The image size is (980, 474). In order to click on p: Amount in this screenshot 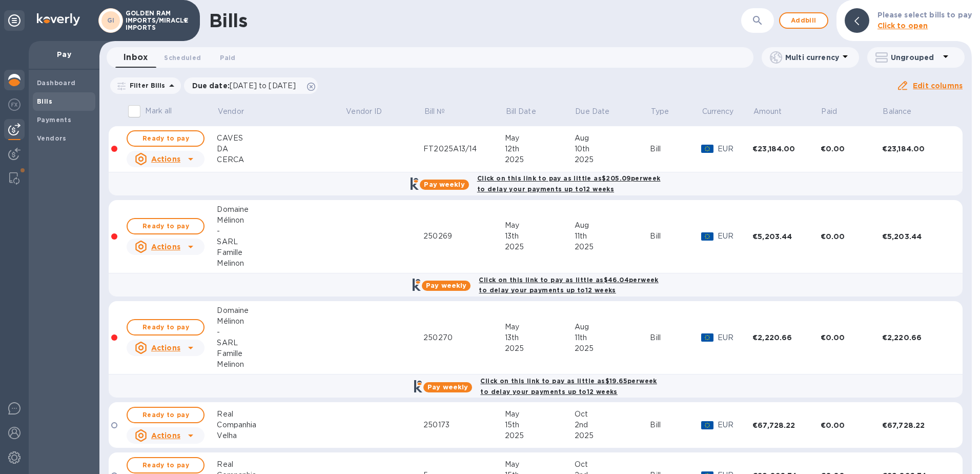, I will do `click(768, 112)`.